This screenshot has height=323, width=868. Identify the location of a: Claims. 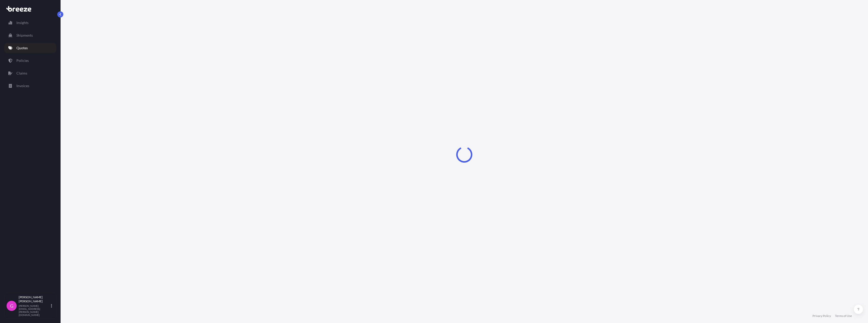
(30, 73).